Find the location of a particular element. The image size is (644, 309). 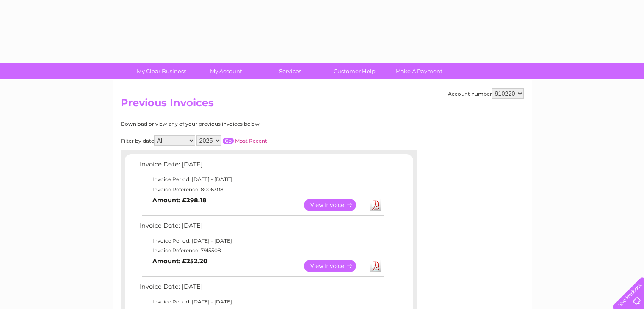

a: My Clear Business is located at coordinates (161, 71).